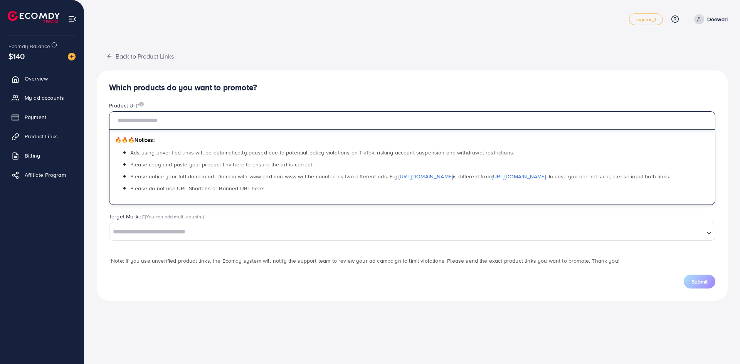  Describe the element at coordinates (42, 98) in the screenshot. I see `a: My ad accounts` at that location.